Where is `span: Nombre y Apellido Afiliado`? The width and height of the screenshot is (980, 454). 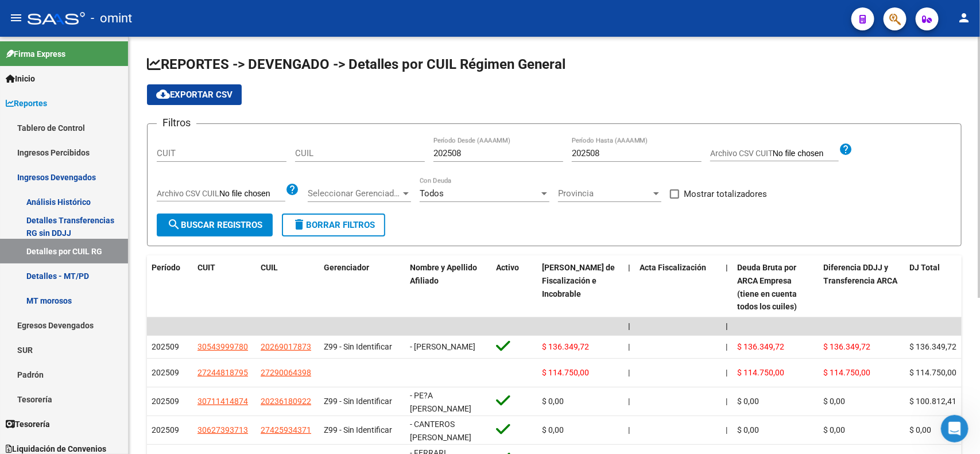 span: Nombre y Apellido Afiliado is located at coordinates (443, 274).